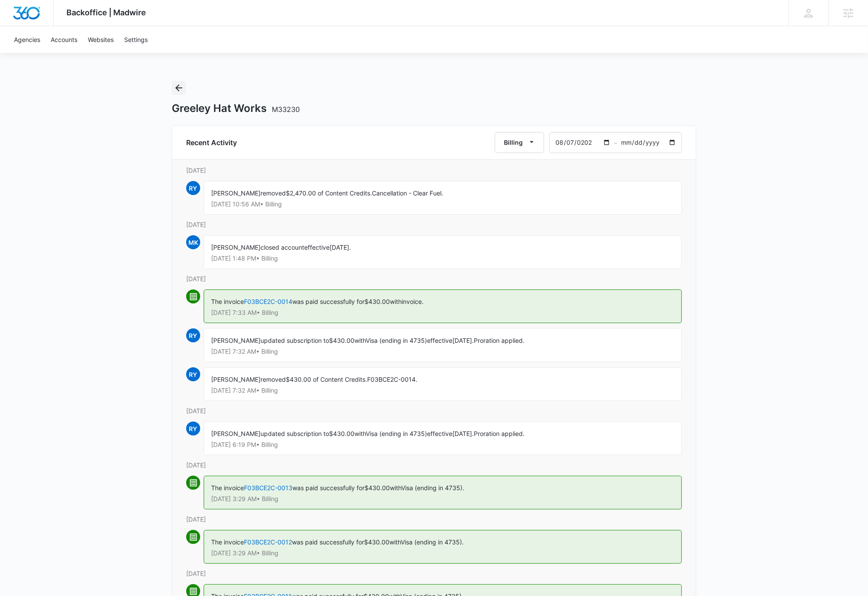  What do you see at coordinates (212, 143) in the screenshot?
I see `h6: Recent Activity` at bounding box center [212, 143].